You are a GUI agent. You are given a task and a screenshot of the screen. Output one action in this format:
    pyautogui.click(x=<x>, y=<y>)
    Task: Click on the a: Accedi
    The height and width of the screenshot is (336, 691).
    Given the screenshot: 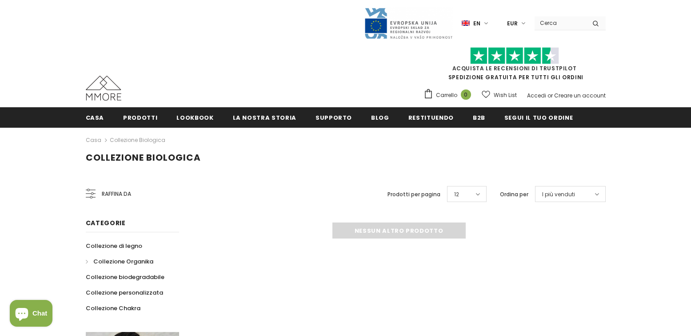 What is the action you would take?
    pyautogui.click(x=536, y=95)
    